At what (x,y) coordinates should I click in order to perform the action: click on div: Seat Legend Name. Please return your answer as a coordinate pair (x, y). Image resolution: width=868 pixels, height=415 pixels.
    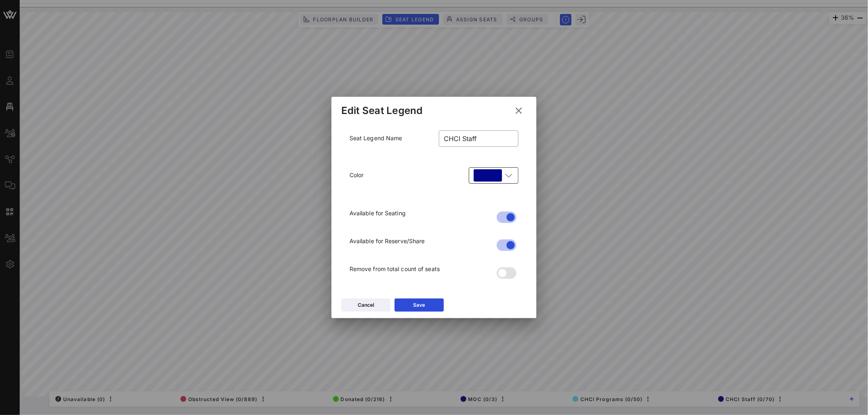
    Looking at the image, I should click on (389, 144).